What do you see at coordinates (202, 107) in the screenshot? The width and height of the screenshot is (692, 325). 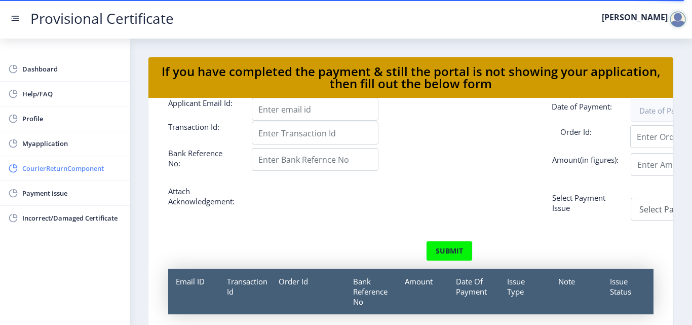 I see `label: Applicant Email Id:` at bounding box center [202, 107].